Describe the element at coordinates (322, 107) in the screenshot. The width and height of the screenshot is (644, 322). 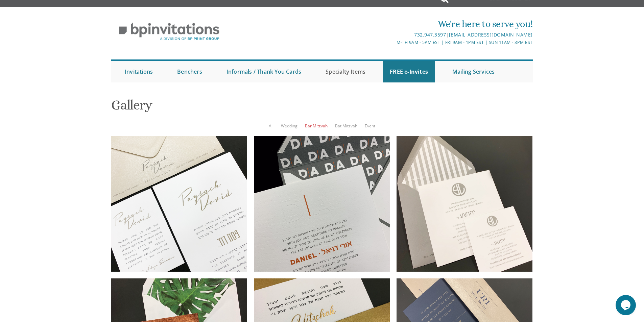
I see `h1: Gallery` at that location.